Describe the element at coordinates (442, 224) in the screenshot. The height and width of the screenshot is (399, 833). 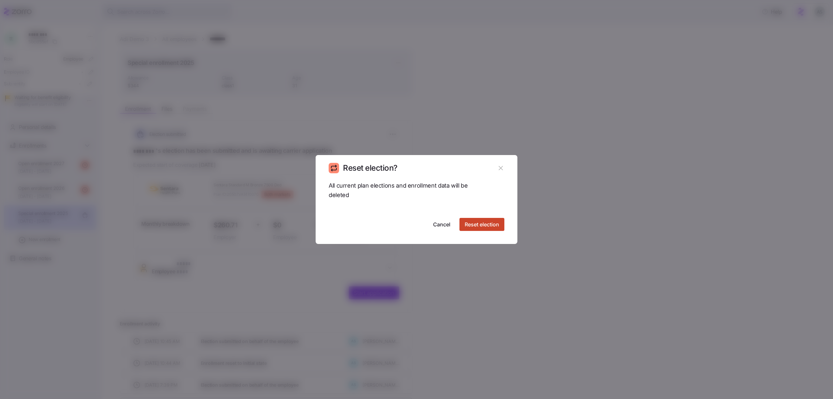
I see `span: Cancel` at that location.